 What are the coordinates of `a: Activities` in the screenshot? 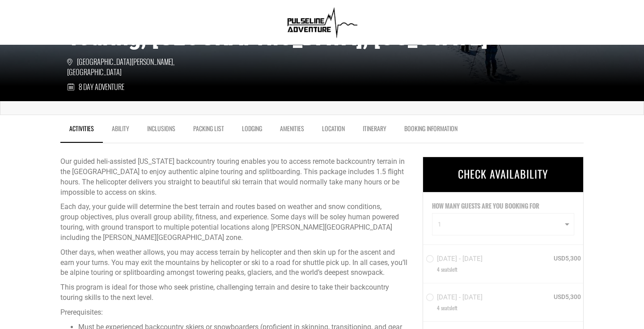 It's located at (81, 131).